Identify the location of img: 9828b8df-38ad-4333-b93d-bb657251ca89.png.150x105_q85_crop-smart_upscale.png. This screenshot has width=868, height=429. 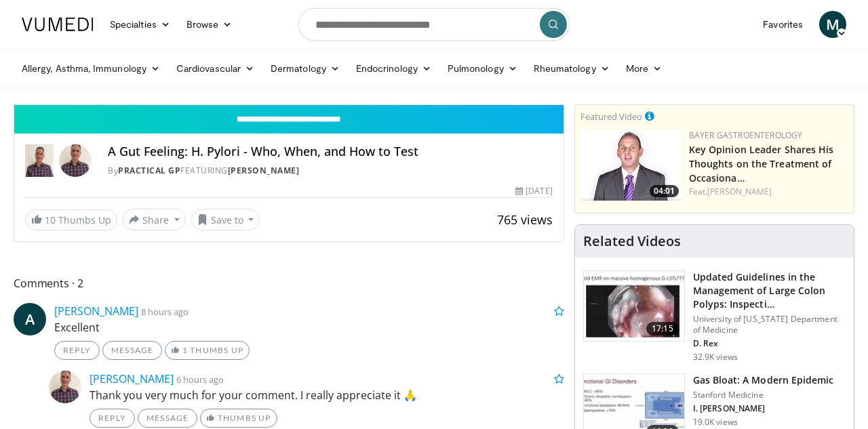
(631, 165).